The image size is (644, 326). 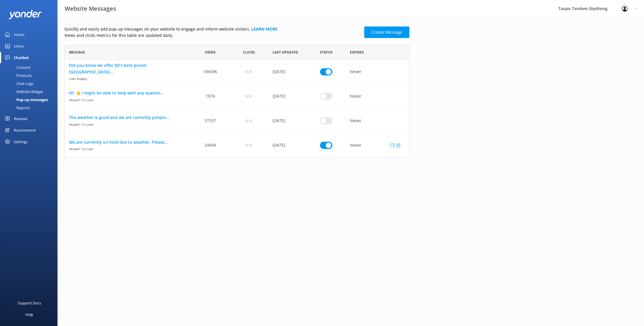 What do you see at coordinates (357, 52) in the screenshot?
I see `span: Expires` at bounding box center [357, 52].